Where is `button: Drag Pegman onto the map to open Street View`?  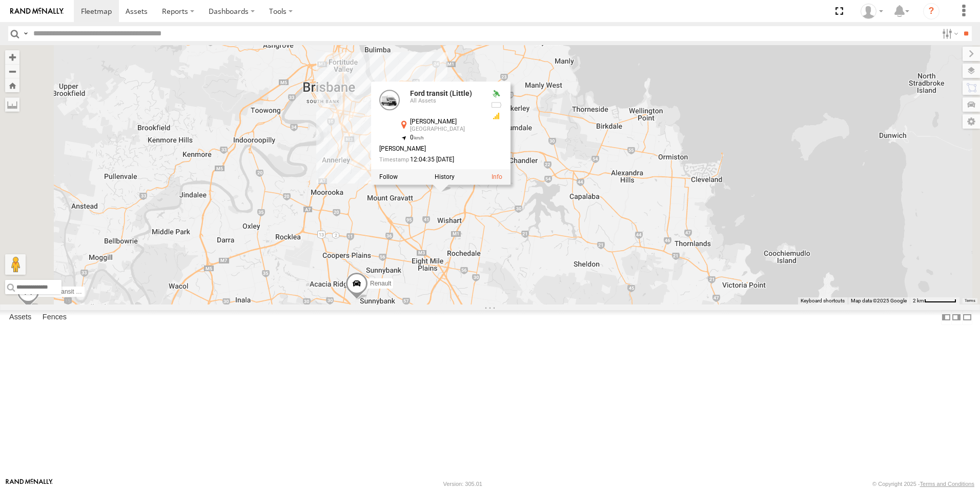
button: Drag Pegman onto the map to open Street View is located at coordinates (16, 265).